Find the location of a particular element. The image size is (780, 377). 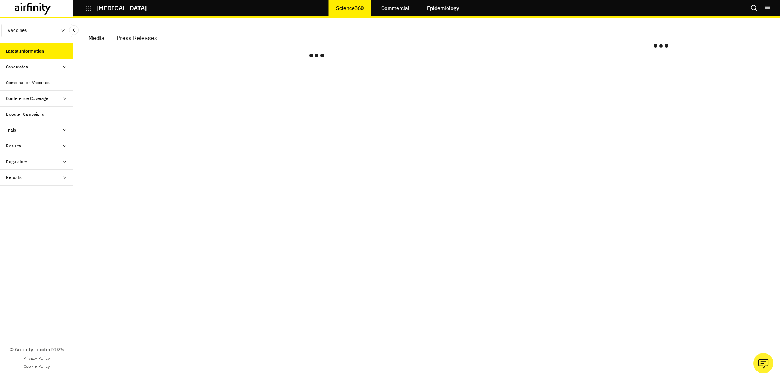

div: Latest Information is located at coordinates (25, 51).